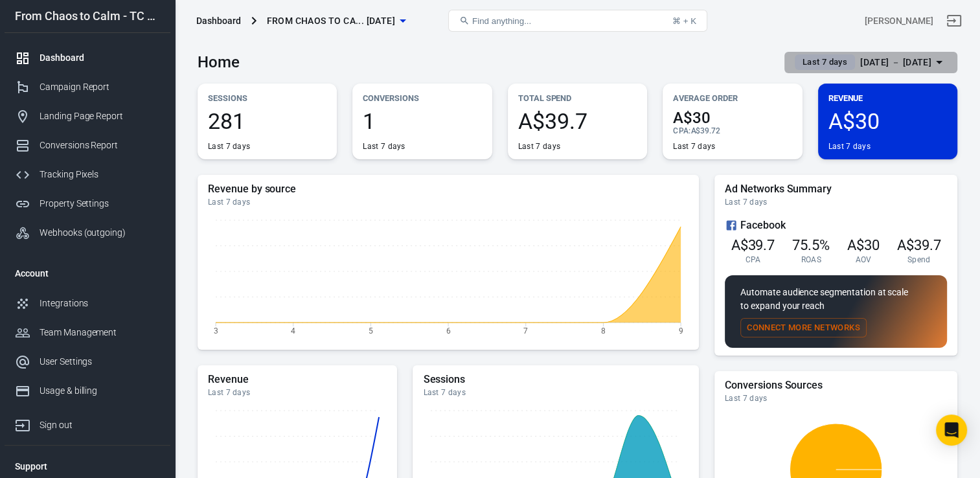 The height and width of the screenshot is (478, 980). What do you see at coordinates (810, 260) in the screenshot?
I see `span: ROAS` at bounding box center [810, 260].